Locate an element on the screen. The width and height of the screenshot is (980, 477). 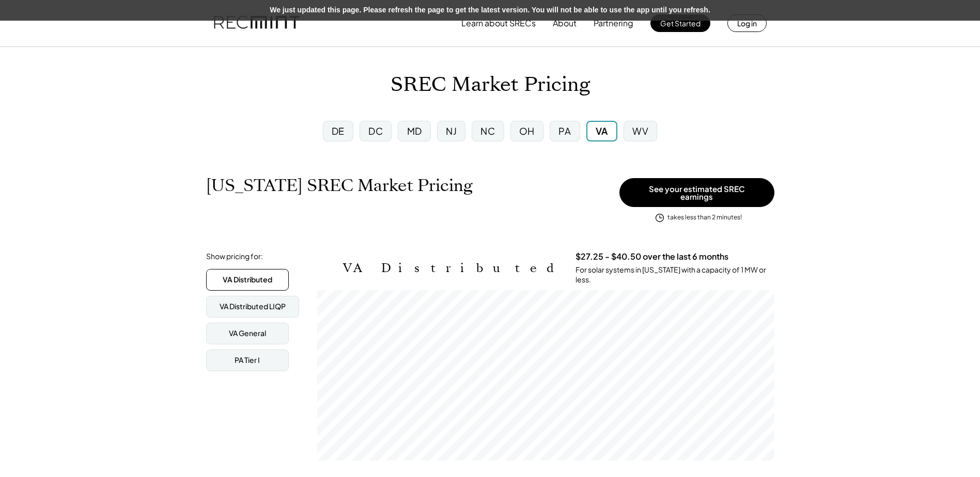
div: DE is located at coordinates (337, 130).